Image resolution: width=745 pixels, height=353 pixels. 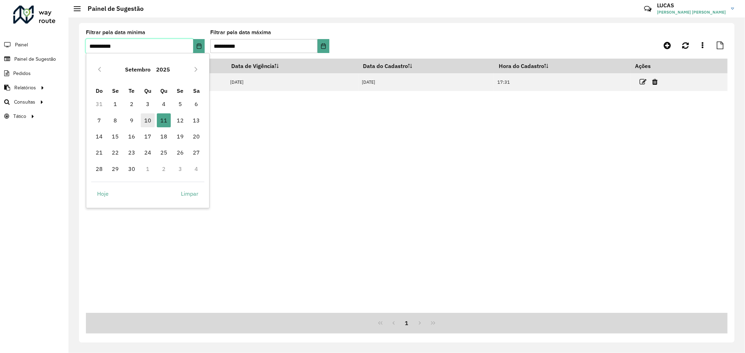 What do you see at coordinates (196, 137) in the screenshot?
I see `span: 20` at bounding box center [196, 137].